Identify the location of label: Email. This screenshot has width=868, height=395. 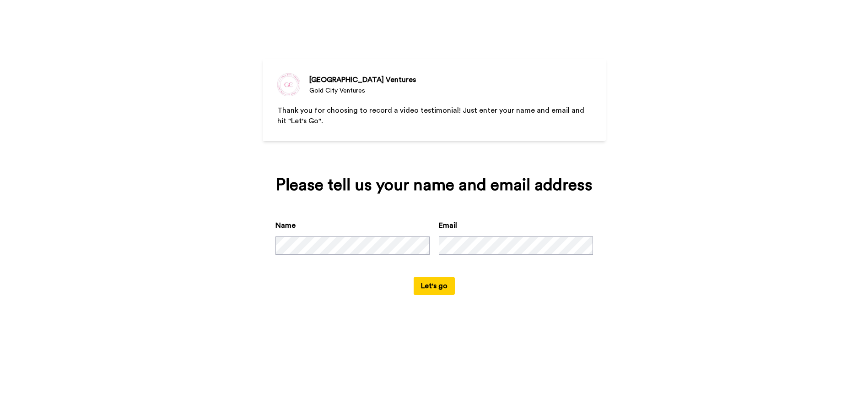
(448, 225).